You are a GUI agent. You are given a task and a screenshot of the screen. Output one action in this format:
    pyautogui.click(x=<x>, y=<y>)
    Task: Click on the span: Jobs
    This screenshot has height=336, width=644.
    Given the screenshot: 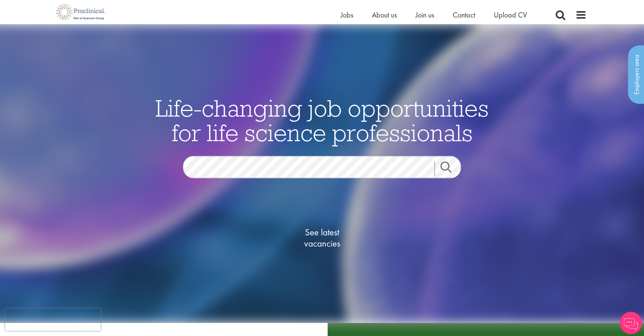 What is the action you would take?
    pyautogui.click(x=347, y=15)
    